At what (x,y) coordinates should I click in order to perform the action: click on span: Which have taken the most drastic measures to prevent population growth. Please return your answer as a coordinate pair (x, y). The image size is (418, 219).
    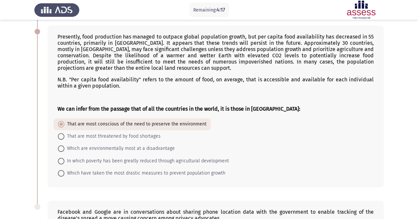
    Looking at the image, I should click on (145, 174).